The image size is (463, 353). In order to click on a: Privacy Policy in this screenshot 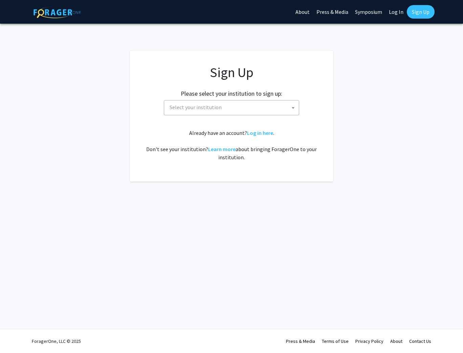, I will do `click(369, 341)`.